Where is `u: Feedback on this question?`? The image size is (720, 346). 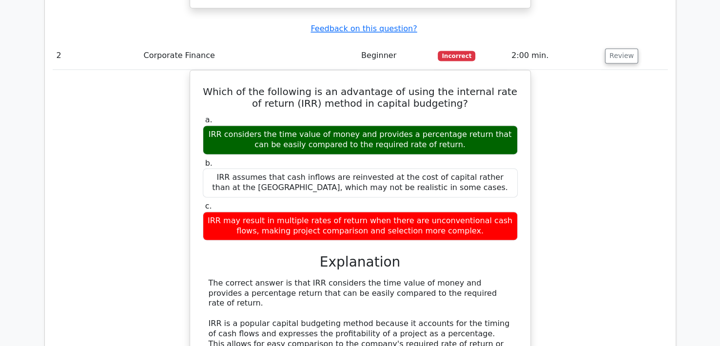 u: Feedback on this question? is located at coordinates (364, 28).